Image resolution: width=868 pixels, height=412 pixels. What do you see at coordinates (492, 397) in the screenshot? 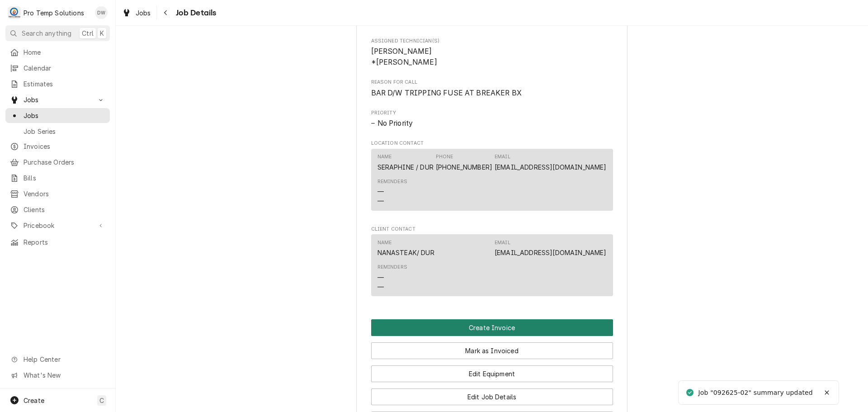
I see `button: Edit Job Details` at bounding box center [492, 397].